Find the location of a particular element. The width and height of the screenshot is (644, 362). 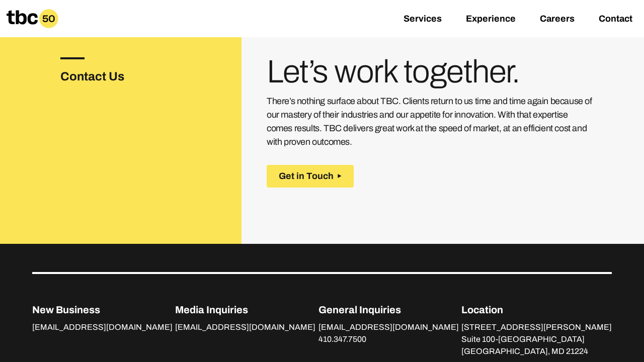

a: Services is located at coordinates (423, 20).